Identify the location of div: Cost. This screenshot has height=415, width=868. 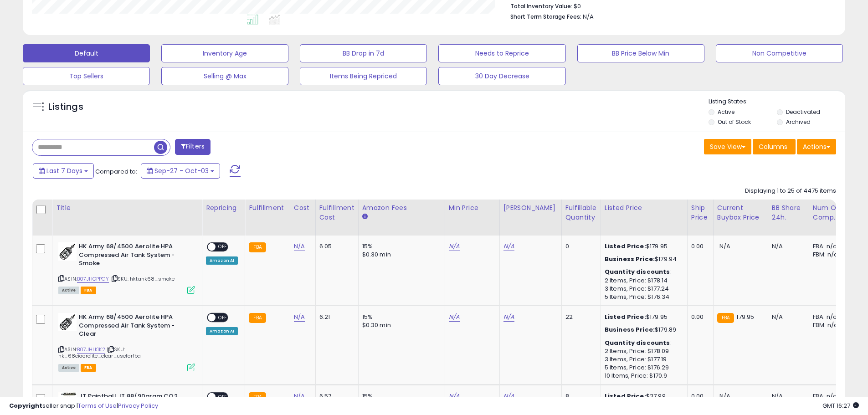
(303, 208).